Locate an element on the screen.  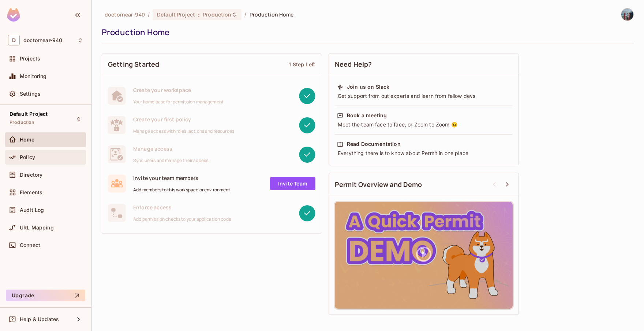
div: Book a meeting is located at coordinates (366, 115).